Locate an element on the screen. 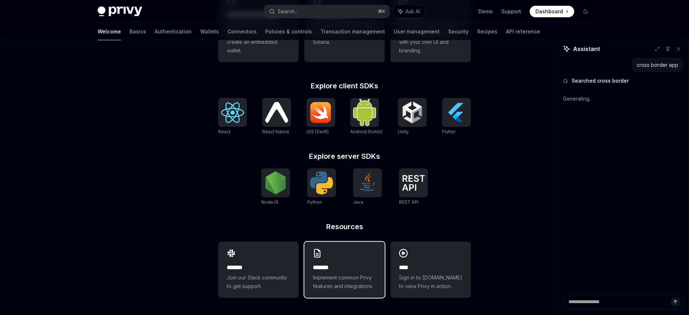 The width and height of the screenshot is (689, 315). span: Join our Slack community to get support. is located at coordinates (258, 282).